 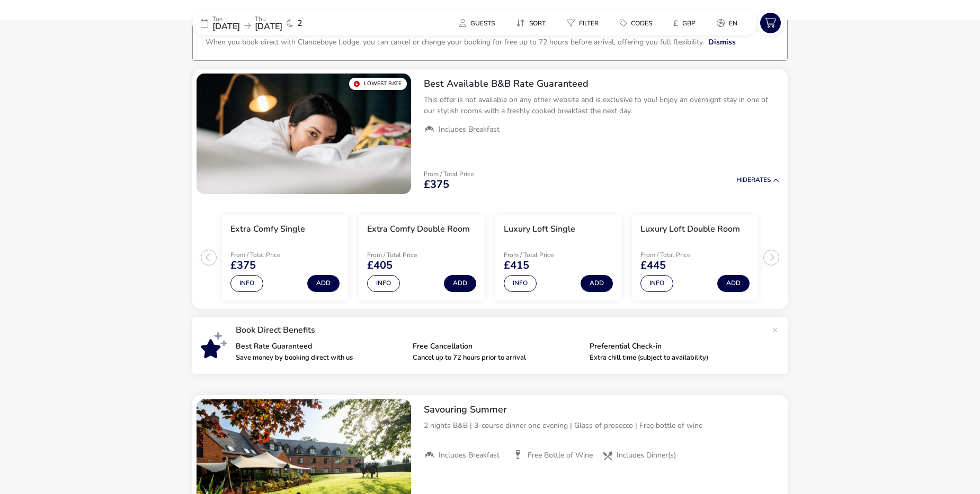 I want to click on p: This offer is not available on any other website and is exclusive to you! Enjoy an overnight stay..., so click(x=601, y=105).